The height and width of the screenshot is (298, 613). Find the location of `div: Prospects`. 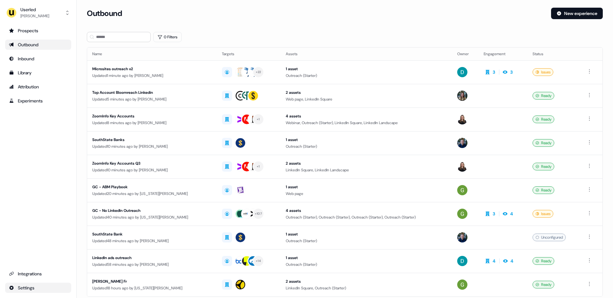

div: Prospects is located at coordinates (38, 31).